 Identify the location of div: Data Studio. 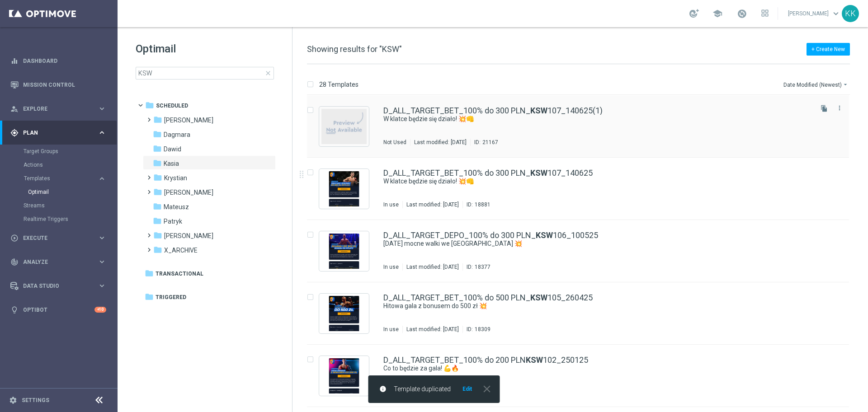
(54, 286).